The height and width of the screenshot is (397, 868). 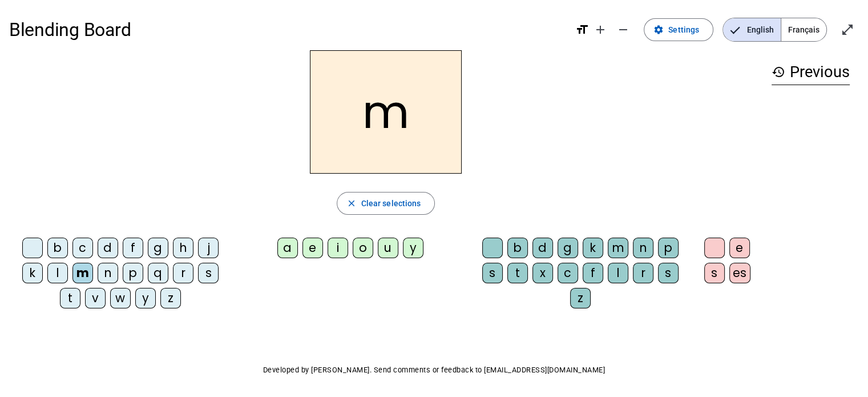 I want to click on span: English, so click(x=752, y=30).